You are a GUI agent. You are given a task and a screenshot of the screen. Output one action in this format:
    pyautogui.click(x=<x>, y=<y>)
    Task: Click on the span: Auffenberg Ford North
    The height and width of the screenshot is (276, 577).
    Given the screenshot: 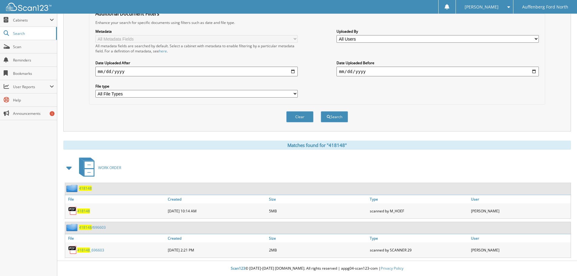 What is the action you would take?
    pyautogui.click(x=545, y=7)
    